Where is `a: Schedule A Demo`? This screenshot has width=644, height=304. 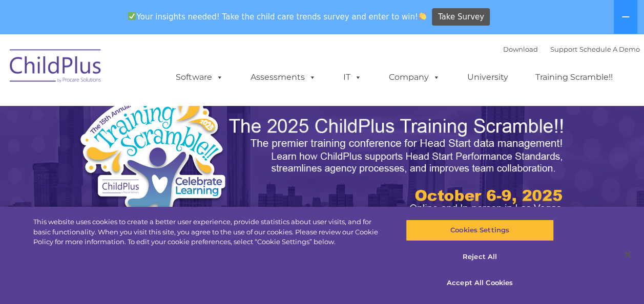
a: Schedule A Demo is located at coordinates (609, 49).